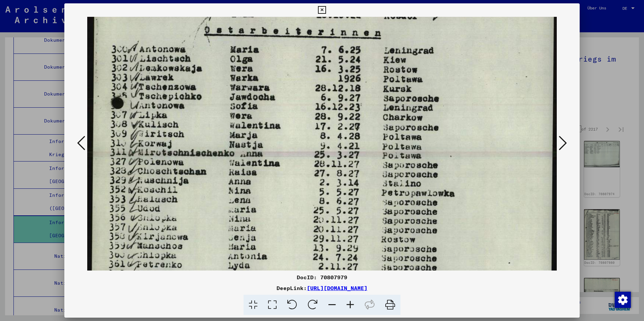  What do you see at coordinates (623, 300) in the screenshot?
I see `img: Zustimmung ändern` at bounding box center [623, 300].